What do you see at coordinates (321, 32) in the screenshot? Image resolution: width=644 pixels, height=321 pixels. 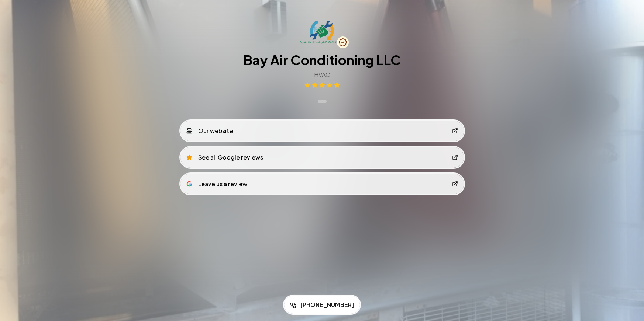 I see `img: Bay Air Conditioning LLC` at bounding box center [321, 32].